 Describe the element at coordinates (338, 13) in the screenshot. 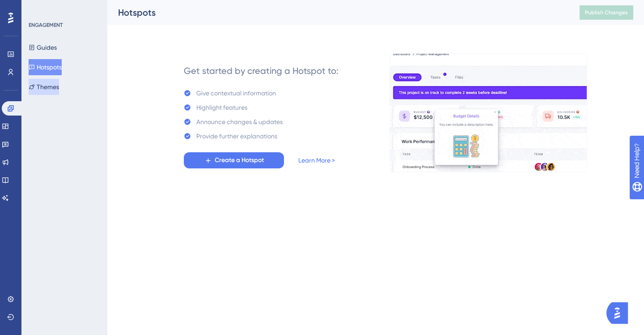

I see `div: Hotspots` at that location.